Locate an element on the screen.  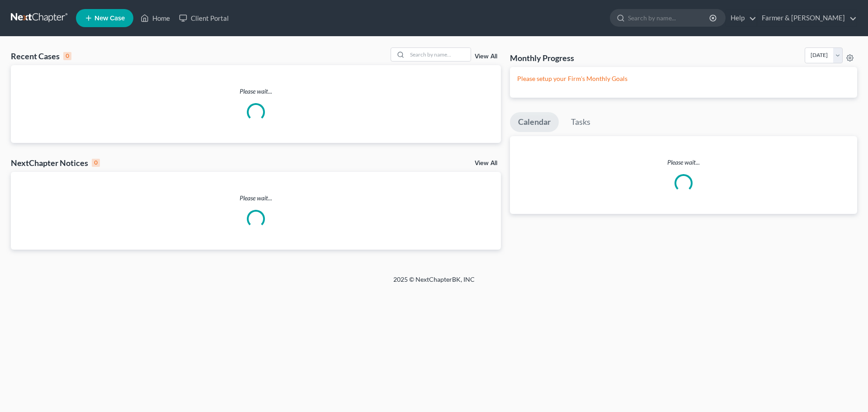
div: 2025 © NextChapterBK, INC is located at coordinates (434, 283).